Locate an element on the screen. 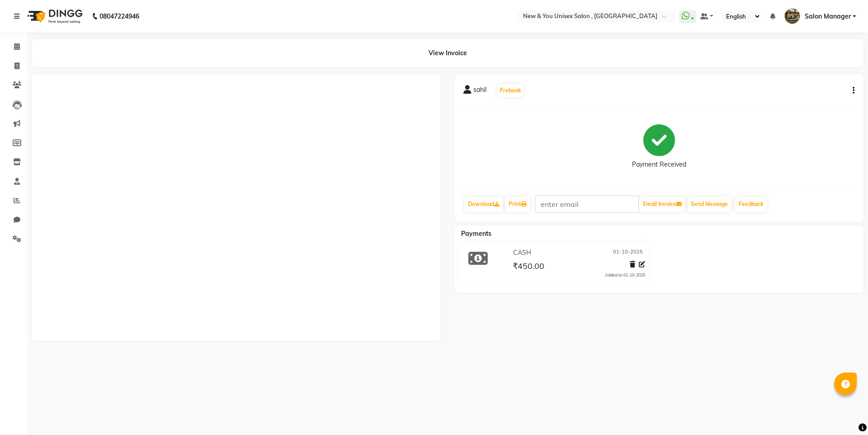 This screenshot has height=435, width=868. button: Send Message is located at coordinates (710, 204).